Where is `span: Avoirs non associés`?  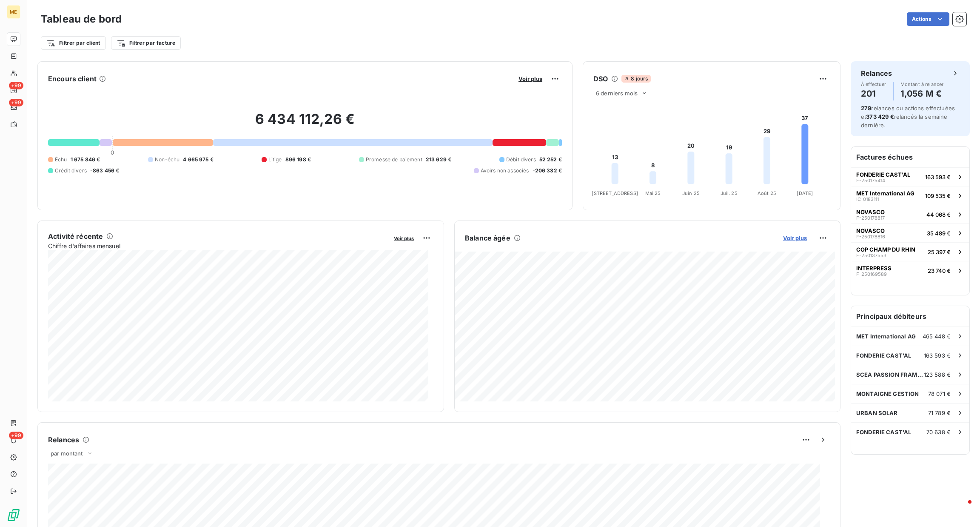
span: Avoirs non associés is located at coordinates (505, 170).